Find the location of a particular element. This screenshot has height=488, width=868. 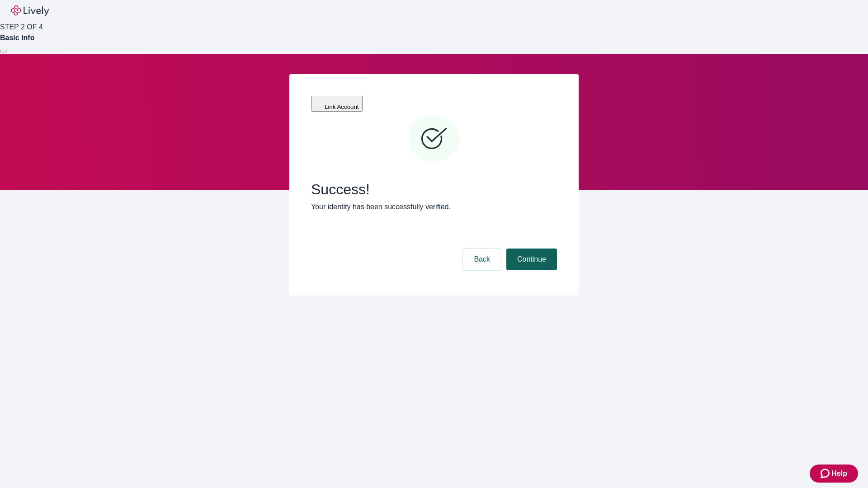

span: Help is located at coordinates (839, 474).